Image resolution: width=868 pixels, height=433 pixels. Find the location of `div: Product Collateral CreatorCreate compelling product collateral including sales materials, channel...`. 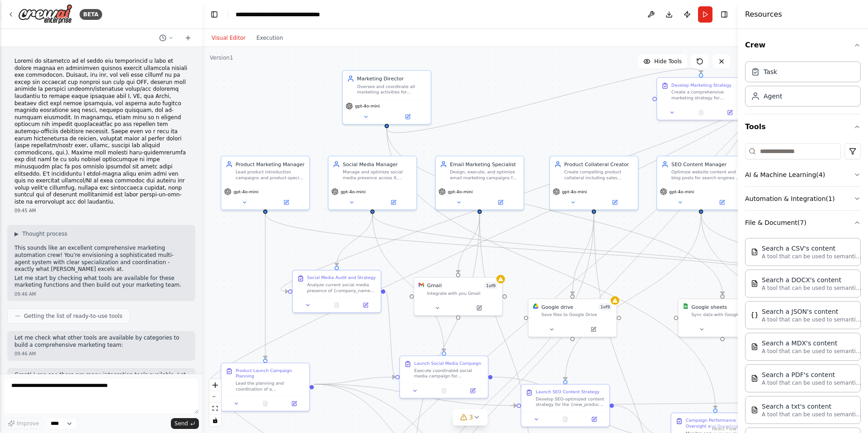

div: Product Collateral CreatorCreate compelling product collateral including sales materials, channel... is located at coordinates (594, 183).